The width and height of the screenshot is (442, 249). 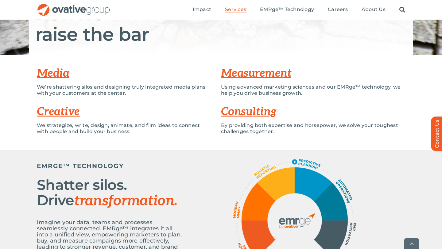 What do you see at coordinates (202, 10) in the screenshot?
I see `span: Impact` at bounding box center [202, 10].